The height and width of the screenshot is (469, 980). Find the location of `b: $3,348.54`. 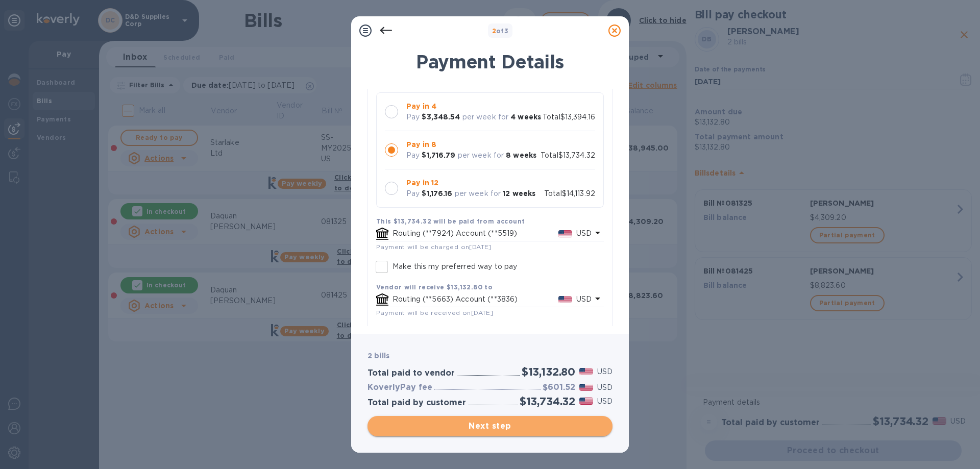

b: $3,348.54 is located at coordinates (441, 117).